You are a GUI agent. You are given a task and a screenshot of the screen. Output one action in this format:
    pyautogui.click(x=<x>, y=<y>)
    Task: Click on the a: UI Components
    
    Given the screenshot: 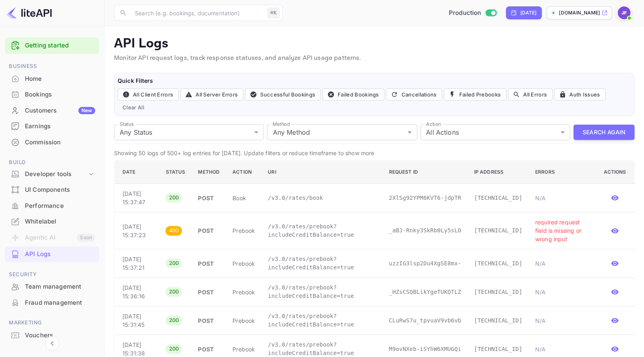 What is the action you would take?
    pyautogui.click(x=52, y=190)
    